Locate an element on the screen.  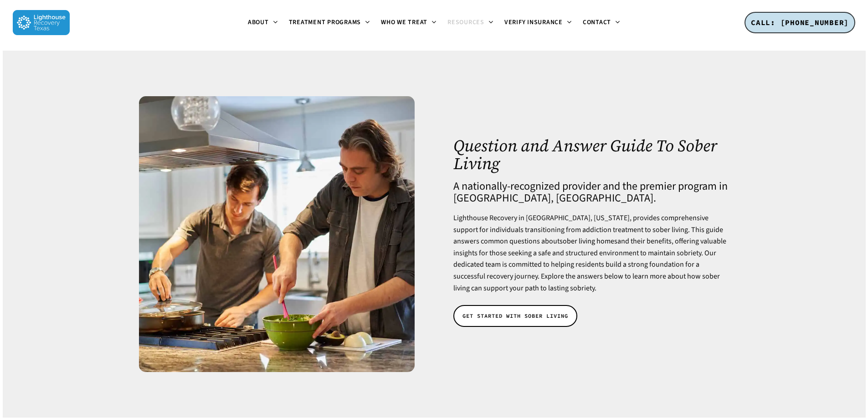
a: Resources is located at coordinates (470, 23).